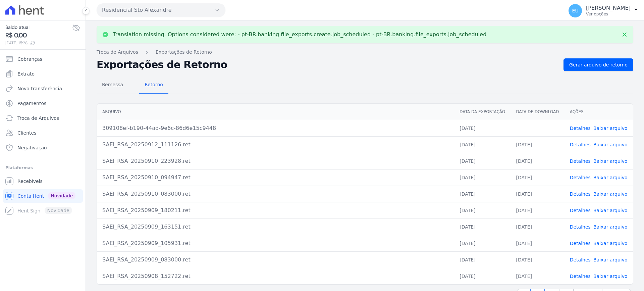 This screenshot has height=291, width=644. What do you see at coordinates (275, 259) in the screenshot?
I see `div: SAEI_RSA_20250909_083000.ret` at bounding box center [275, 259].